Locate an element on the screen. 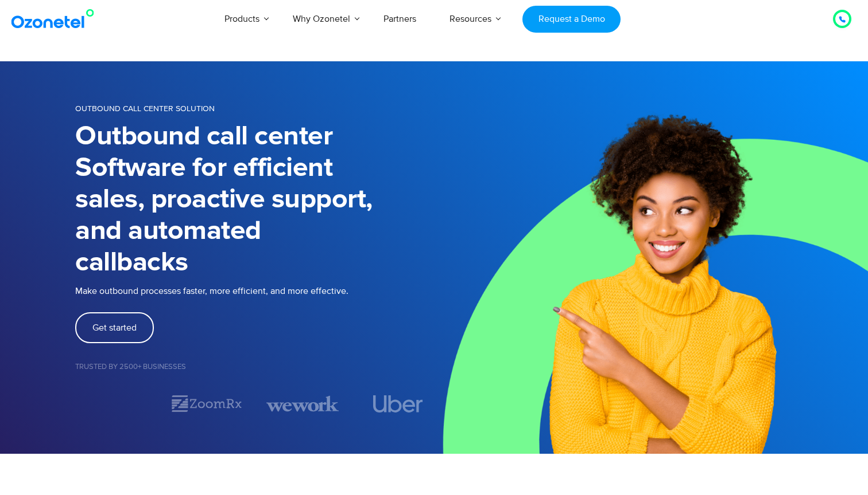 Image resolution: width=868 pixels, height=495 pixels. span: OUTBOUND CALL CENTER SOLUTION is located at coordinates (145, 108).